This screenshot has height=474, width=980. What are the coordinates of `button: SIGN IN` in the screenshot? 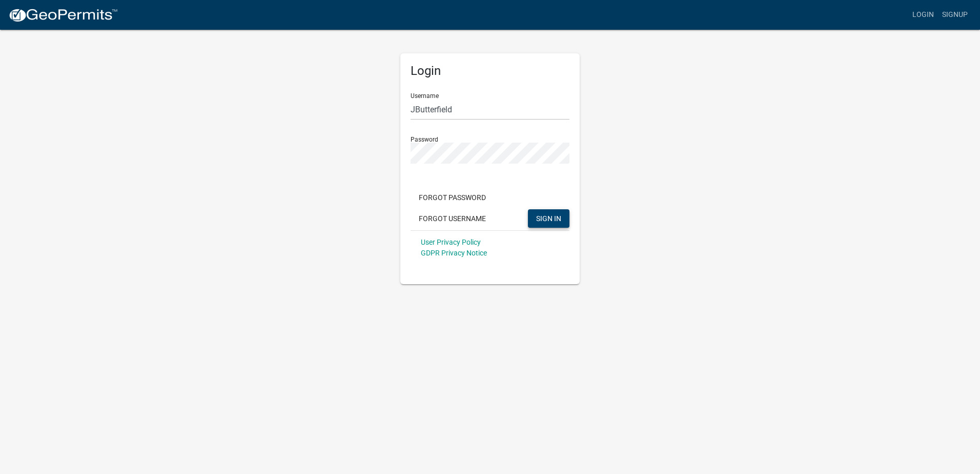 It's located at (548, 219).